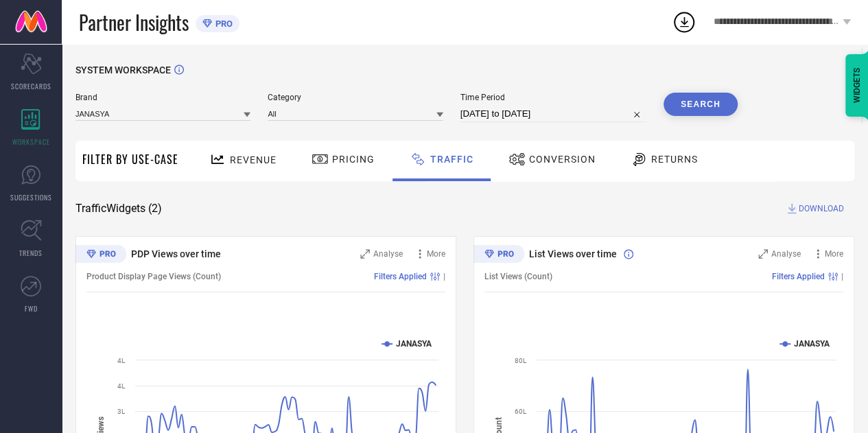 Image resolution: width=868 pixels, height=433 pixels. Describe the element at coordinates (521, 360) in the screenshot. I see `text: 80L` at that location.